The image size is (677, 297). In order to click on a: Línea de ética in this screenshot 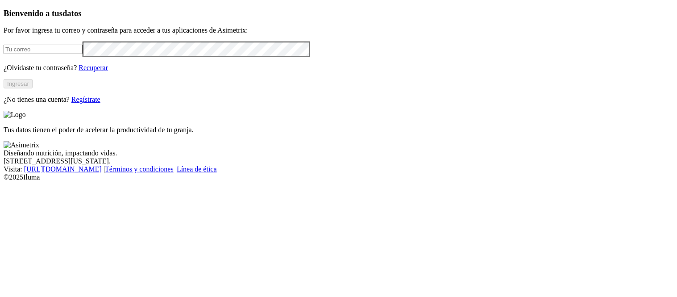, I will do `click(197, 169)`.